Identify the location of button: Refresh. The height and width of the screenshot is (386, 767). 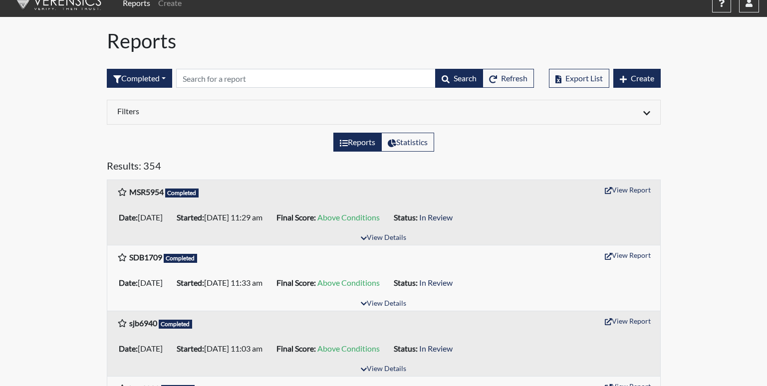
(508, 78).